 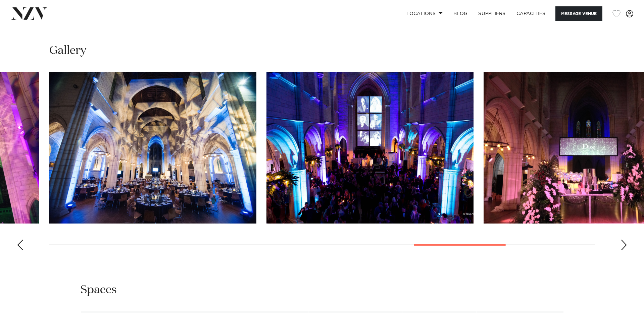 I want to click on a: SUPPLIERS, so click(x=492, y=13).